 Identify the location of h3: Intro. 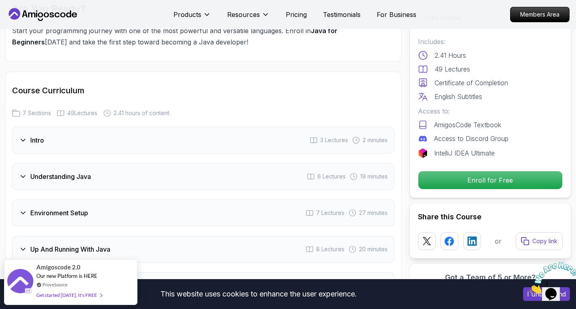
(37, 140).